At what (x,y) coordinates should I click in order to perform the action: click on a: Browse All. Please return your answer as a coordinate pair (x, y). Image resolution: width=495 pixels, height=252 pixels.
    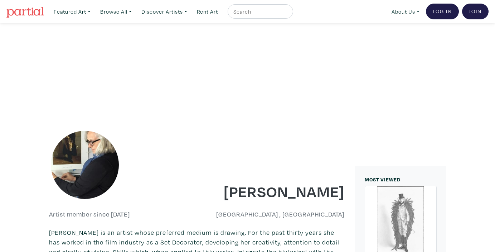
    Looking at the image, I should click on (116, 11).